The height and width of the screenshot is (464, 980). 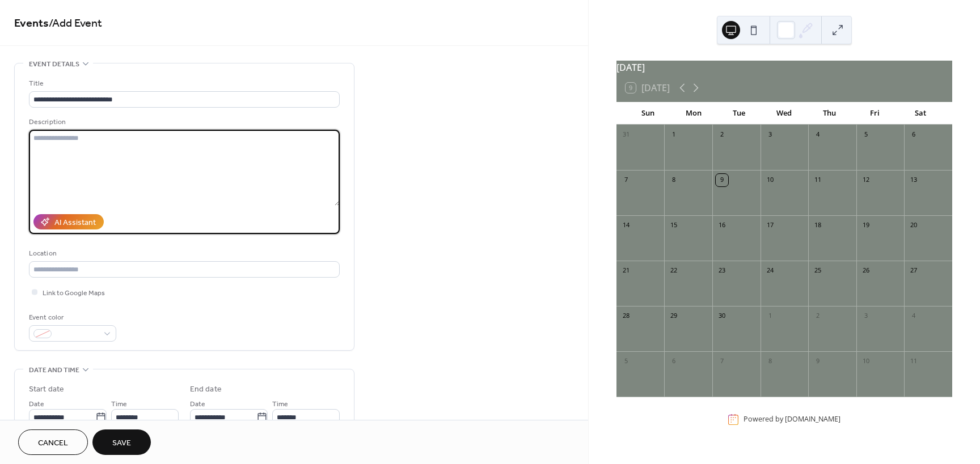 What do you see at coordinates (865, 180) in the screenshot?
I see `div: 12` at bounding box center [865, 180].